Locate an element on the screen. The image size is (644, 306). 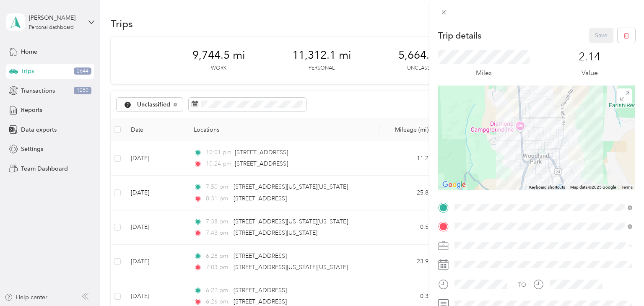
p: Trip details is located at coordinates (459, 36).